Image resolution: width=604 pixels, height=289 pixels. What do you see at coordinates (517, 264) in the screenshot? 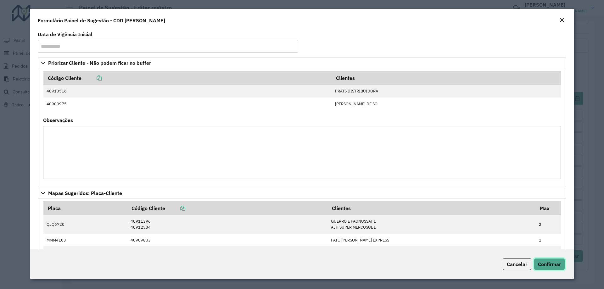
I see `button: Cancelar` at bounding box center [517, 264].